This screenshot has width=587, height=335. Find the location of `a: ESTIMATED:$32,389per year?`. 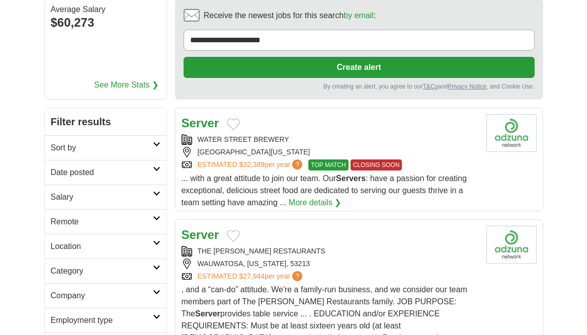

a: ESTIMATED:$32,389per year? is located at coordinates (251, 165).